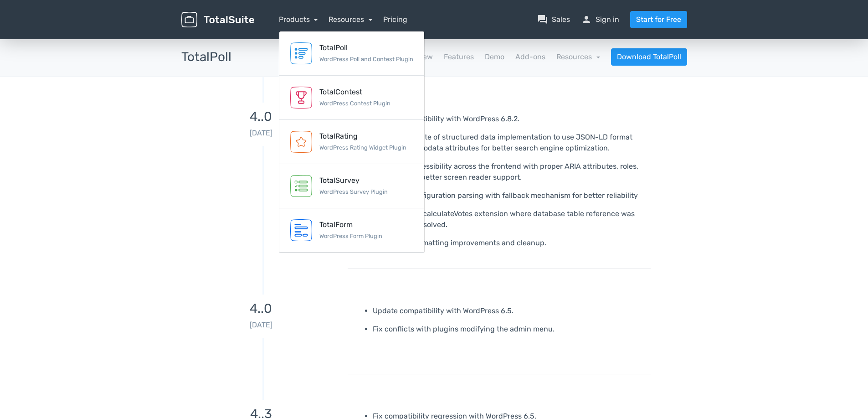  Describe the element at coordinates (355, 92) in the screenshot. I see `div: TotalContest` at that location.